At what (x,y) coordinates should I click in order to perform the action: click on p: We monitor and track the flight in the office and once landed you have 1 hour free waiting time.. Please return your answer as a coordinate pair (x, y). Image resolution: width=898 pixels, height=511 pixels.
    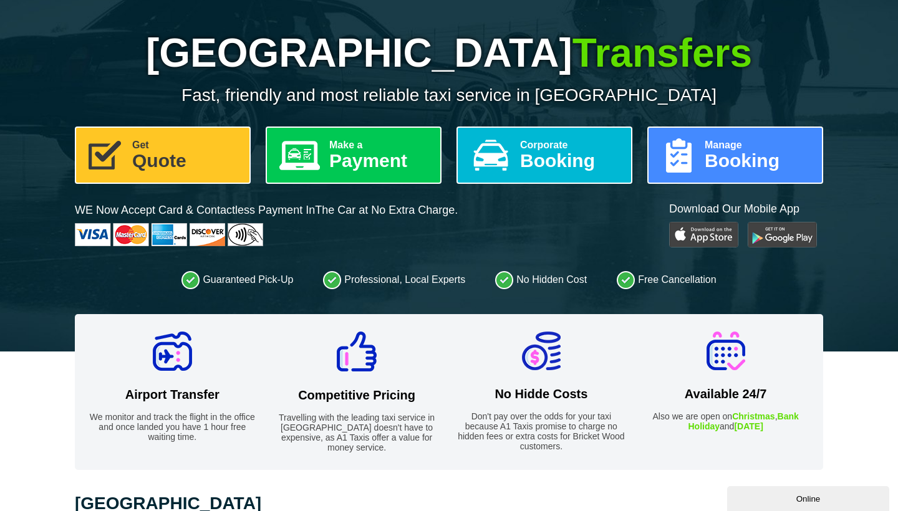
    Looking at the image, I should click on (172, 427).